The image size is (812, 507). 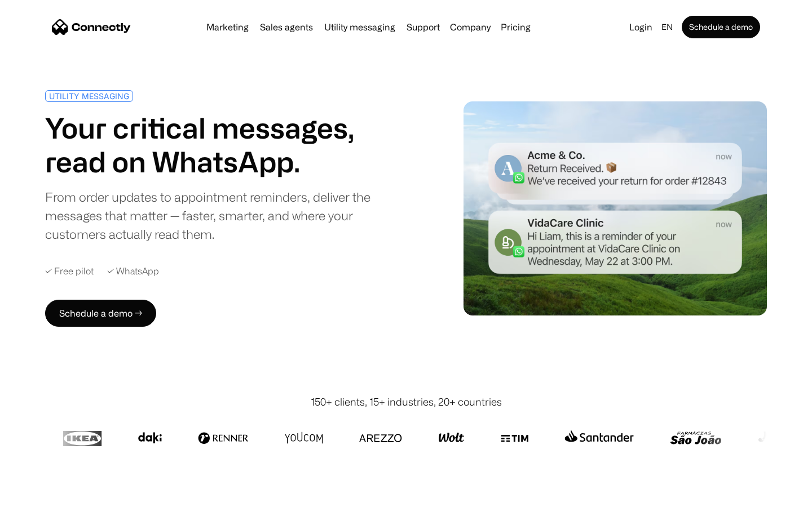 What do you see at coordinates (360, 27) in the screenshot?
I see `a: Utility messaging` at bounding box center [360, 27].